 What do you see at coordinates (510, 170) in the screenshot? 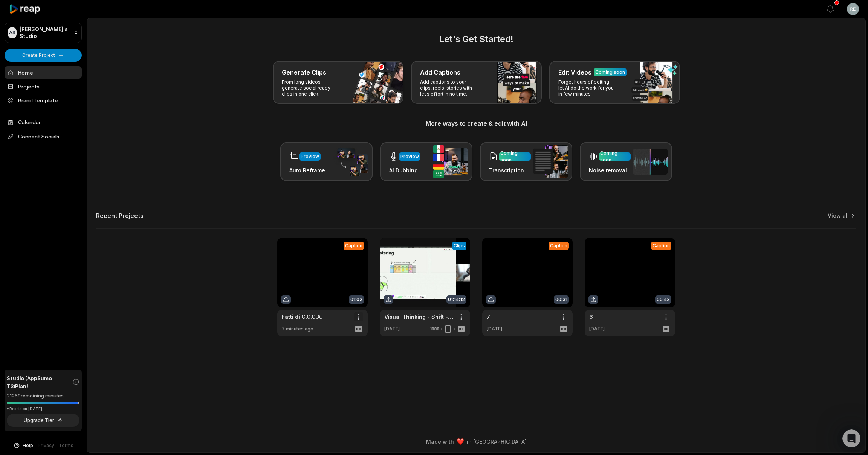
I see `h3: Transcription` at bounding box center [510, 170].